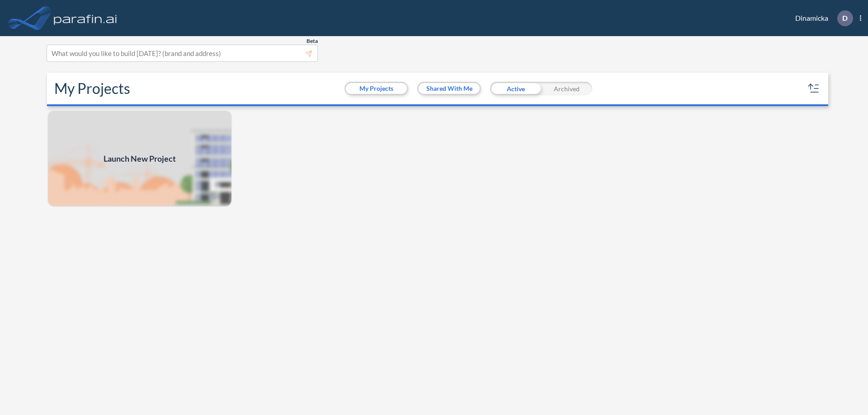 The image size is (868, 415). Describe the element at coordinates (92, 88) in the screenshot. I see `h2: My Projects` at that location.